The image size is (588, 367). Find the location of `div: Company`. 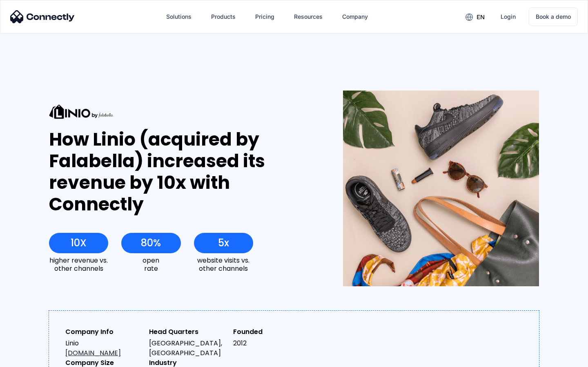

div: Company is located at coordinates (355, 17).